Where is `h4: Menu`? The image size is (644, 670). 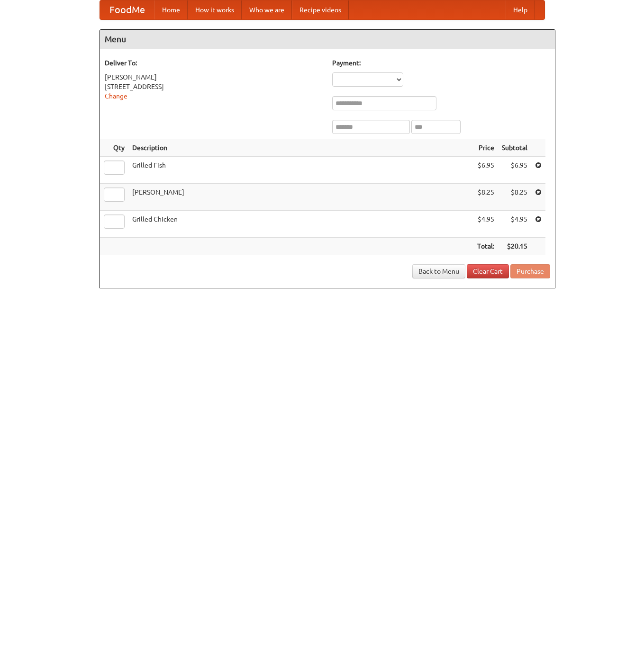
h4: Menu is located at coordinates (327, 39).